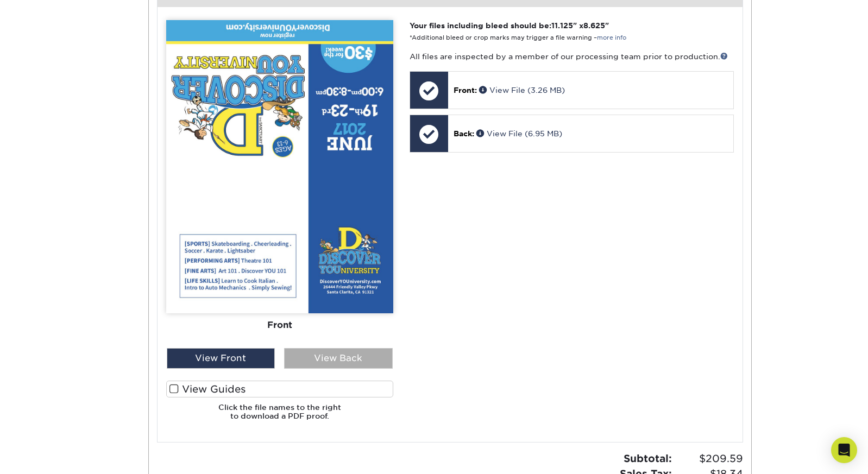 The width and height of the screenshot is (868, 474). Describe the element at coordinates (844, 450) in the screenshot. I see `div: Open Intercom Messenger` at that location.